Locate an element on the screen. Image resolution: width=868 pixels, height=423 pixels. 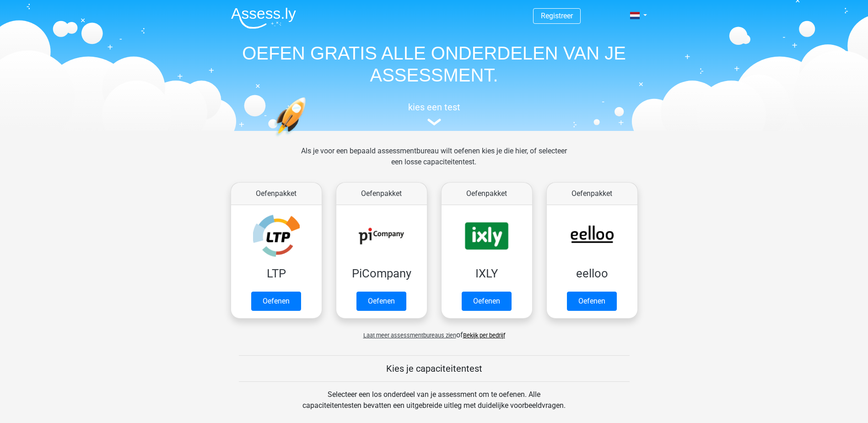
div: of is located at coordinates (434, 331).